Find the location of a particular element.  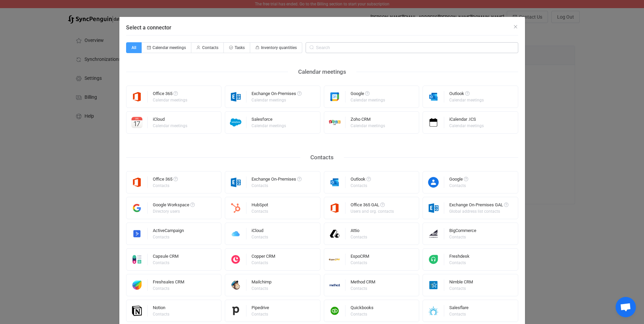

div: Freshsales CRM is located at coordinates (168, 283).